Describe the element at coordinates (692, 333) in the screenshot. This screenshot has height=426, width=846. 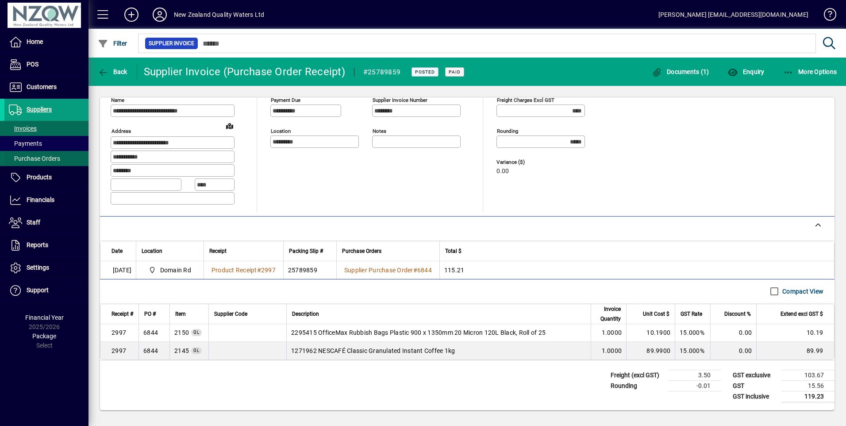
I see `td: 15.000%` at that location.